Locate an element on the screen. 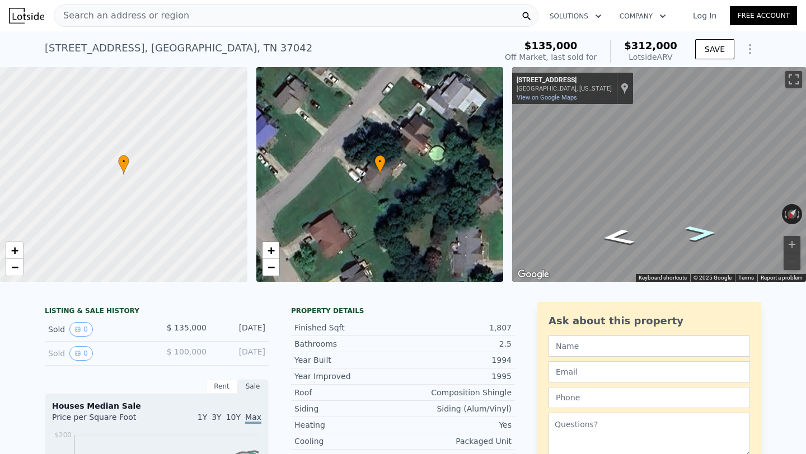 The image size is (806, 454). div: Price per Square Foot is located at coordinates (104, 421).